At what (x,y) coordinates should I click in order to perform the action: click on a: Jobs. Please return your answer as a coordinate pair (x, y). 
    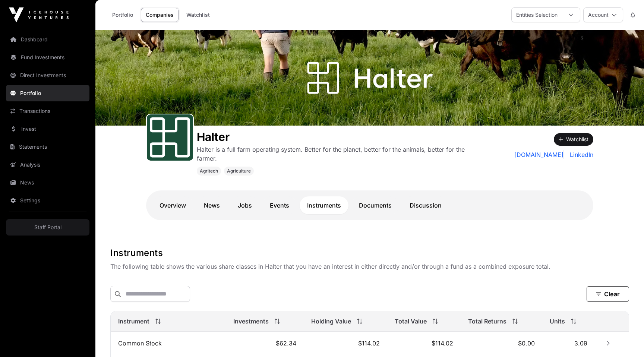
    Looking at the image, I should click on (245, 205).